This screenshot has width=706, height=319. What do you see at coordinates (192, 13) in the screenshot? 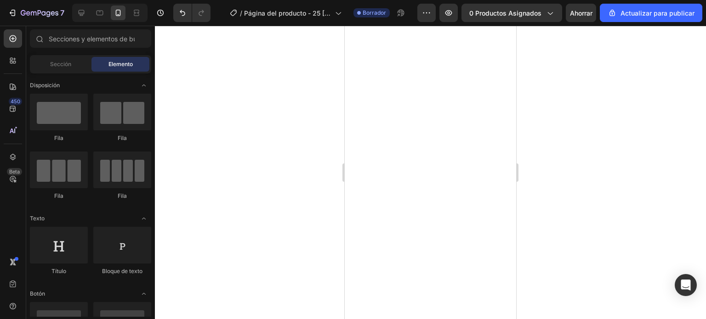
I see `div: Deshacer/Rehacer` at bounding box center [192, 13].